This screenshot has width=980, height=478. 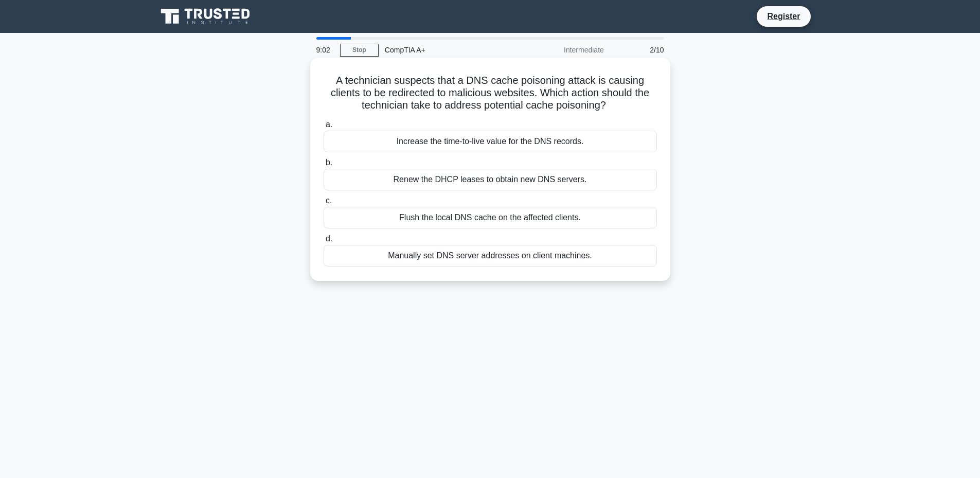 I want to click on div: 2/10, so click(x=640, y=50).